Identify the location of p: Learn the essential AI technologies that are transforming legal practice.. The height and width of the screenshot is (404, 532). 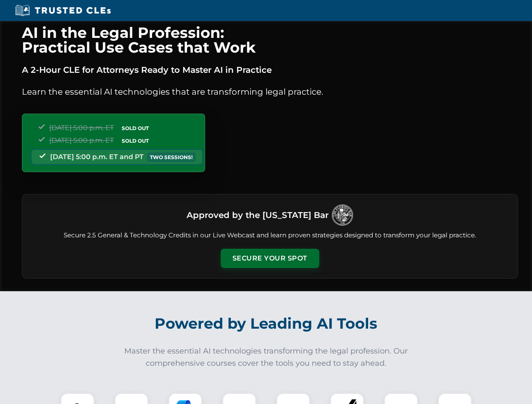
(270, 92).